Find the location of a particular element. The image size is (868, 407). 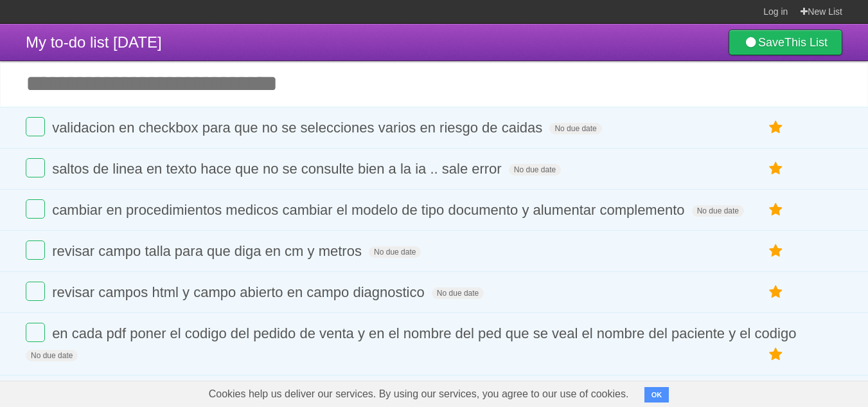

button: OK is located at coordinates (656, 394).